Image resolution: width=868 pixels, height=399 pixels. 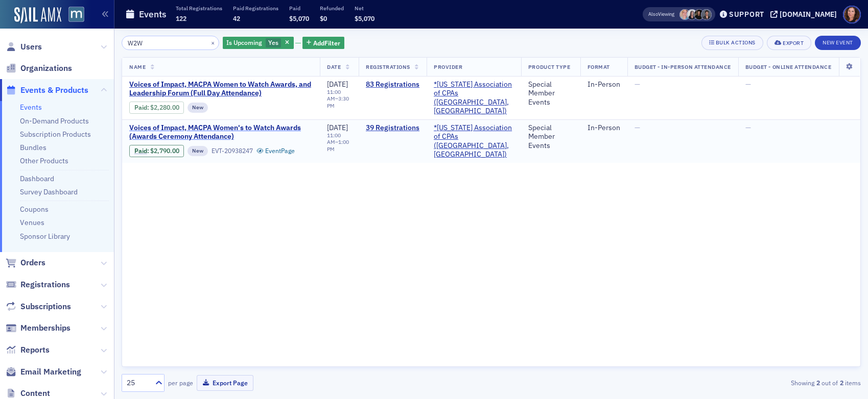 I want to click on span: Lauren McDonough, so click(x=699, y=14).